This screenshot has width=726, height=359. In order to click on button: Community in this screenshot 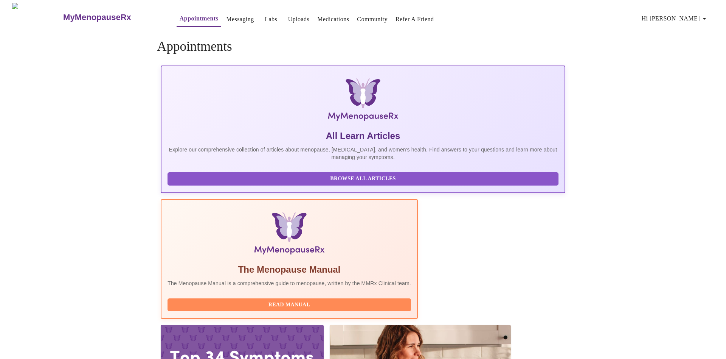, I will do `click(372, 19)`.